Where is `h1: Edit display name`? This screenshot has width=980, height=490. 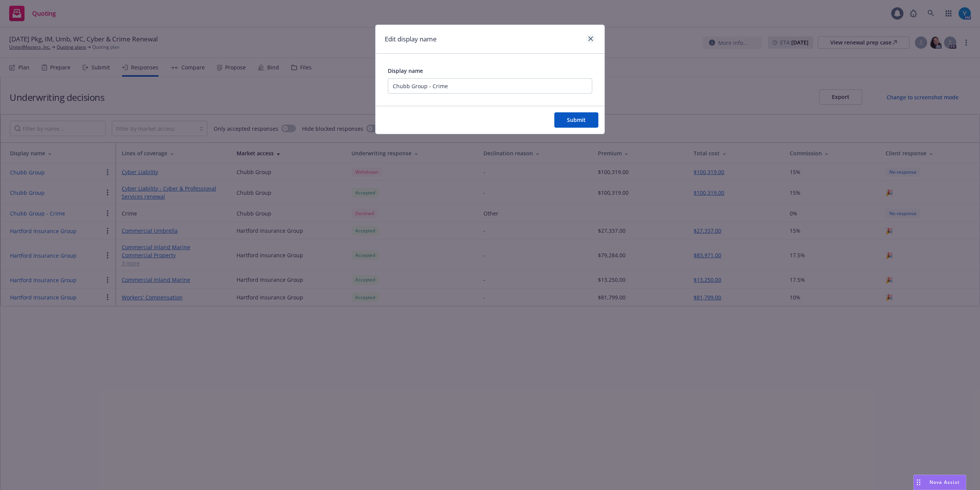 h1: Edit display name is located at coordinates (411, 39).